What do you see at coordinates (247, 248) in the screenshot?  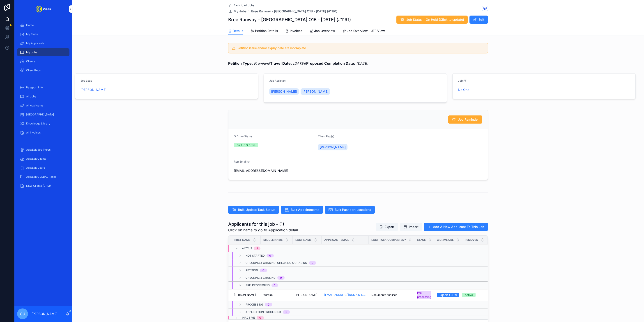 I see `span: Active` at bounding box center [247, 248].